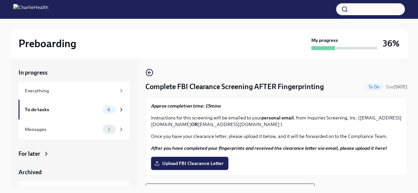 The image size is (418, 193). Describe the element at coordinates (276, 136) in the screenshot. I see `p: Once you have your clearance letter, please upload it below, and it will be forwarded on to the C...` at that location.